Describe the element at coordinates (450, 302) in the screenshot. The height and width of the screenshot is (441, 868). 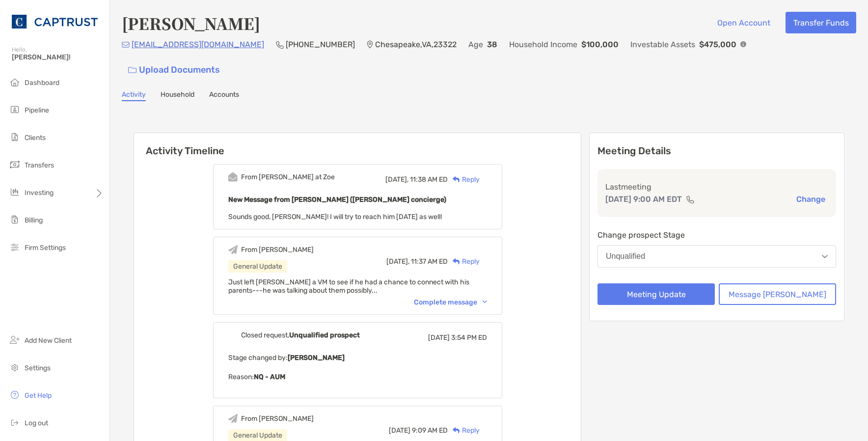
I see `div: Complete message` at that location.